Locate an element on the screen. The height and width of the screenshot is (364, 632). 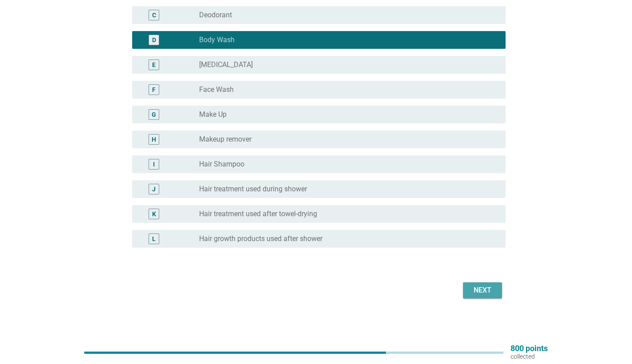
div: D is located at coordinates (154, 40).